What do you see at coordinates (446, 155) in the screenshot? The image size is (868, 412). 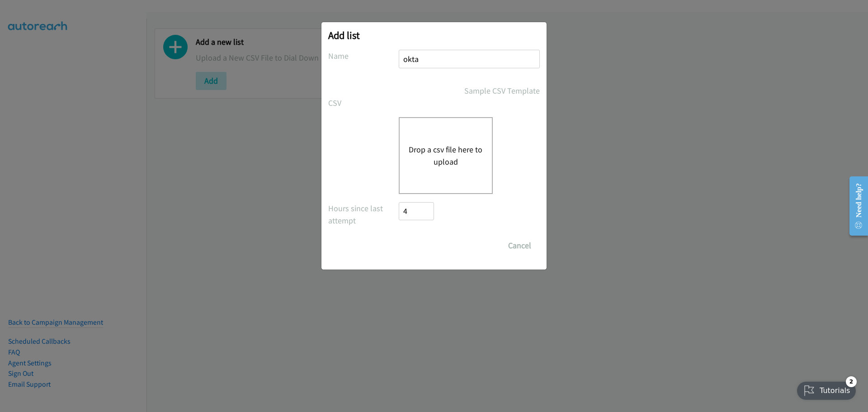 I see `button: Drop a csv file here to upload` at bounding box center [446, 155].